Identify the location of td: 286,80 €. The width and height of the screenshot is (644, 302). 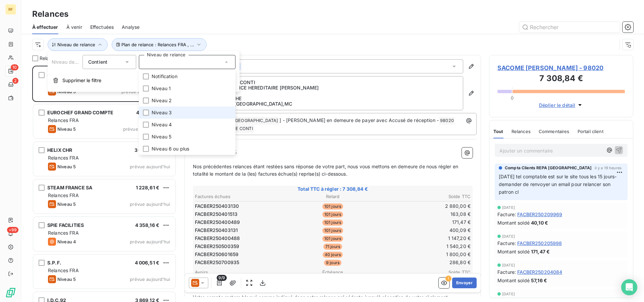
(425, 262).